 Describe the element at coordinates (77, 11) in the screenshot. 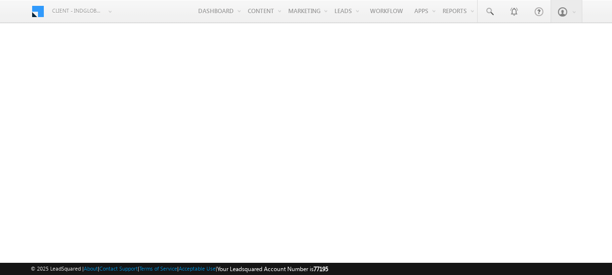

I see `span: Client - indglobal2 (77195)` at that location.